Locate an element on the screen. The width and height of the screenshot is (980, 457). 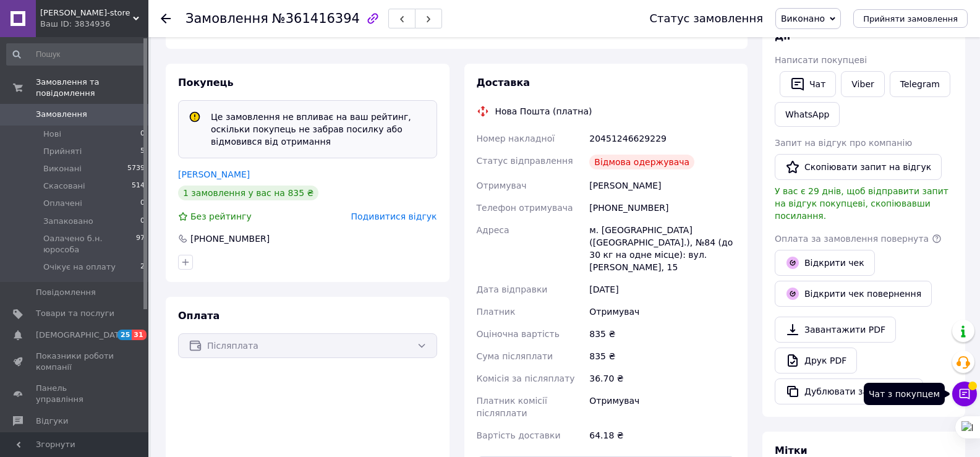
span: Запаковано is located at coordinates (68, 221).